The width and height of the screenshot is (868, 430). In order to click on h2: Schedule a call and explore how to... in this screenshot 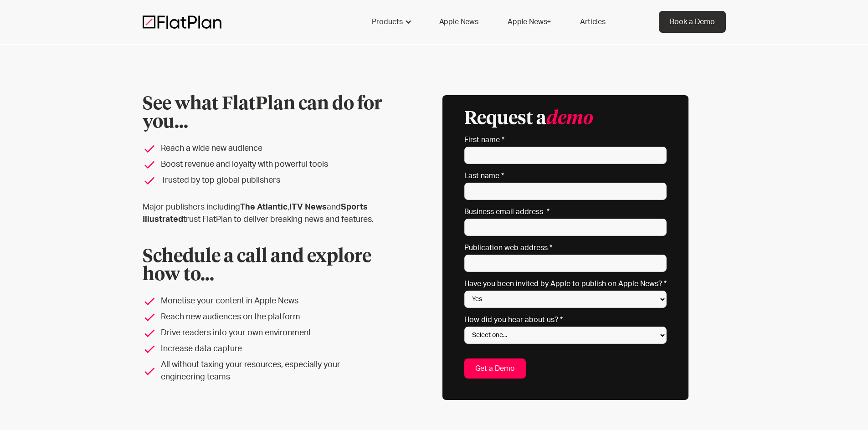, I will do `click(263, 266)`.